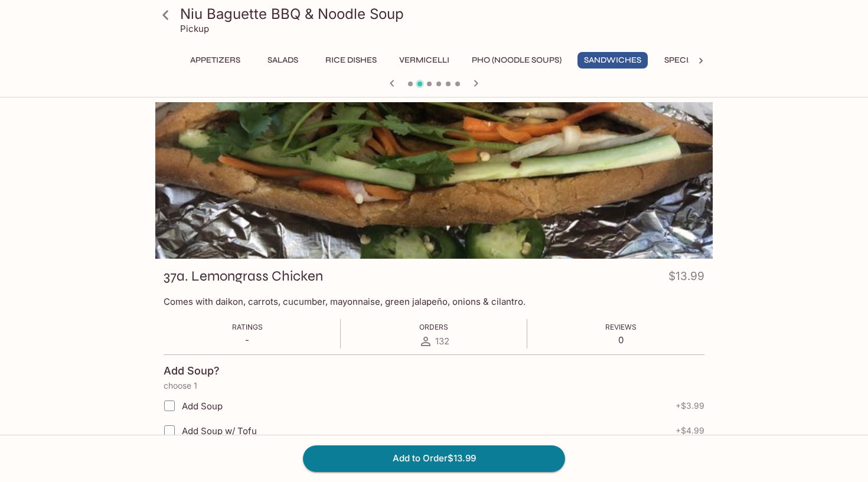 This screenshot has width=868, height=482. Describe the element at coordinates (219, 430) in the screenshot. I see `span: Add Soup w/ Tofu` at that location.